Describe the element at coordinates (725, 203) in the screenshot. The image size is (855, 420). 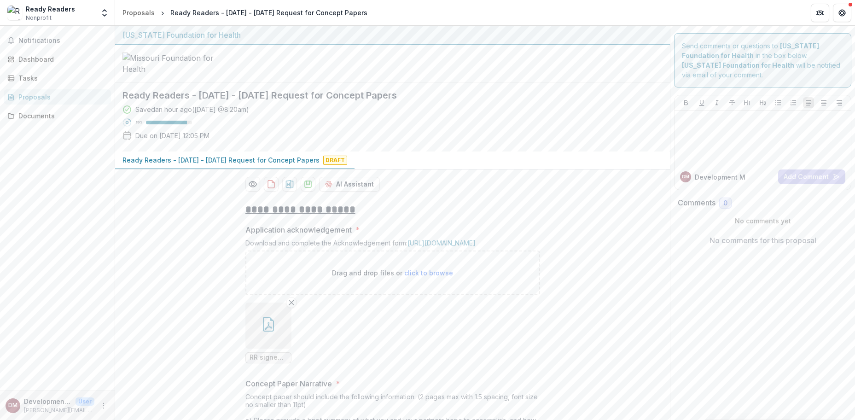
I see `span: 0` at that location.